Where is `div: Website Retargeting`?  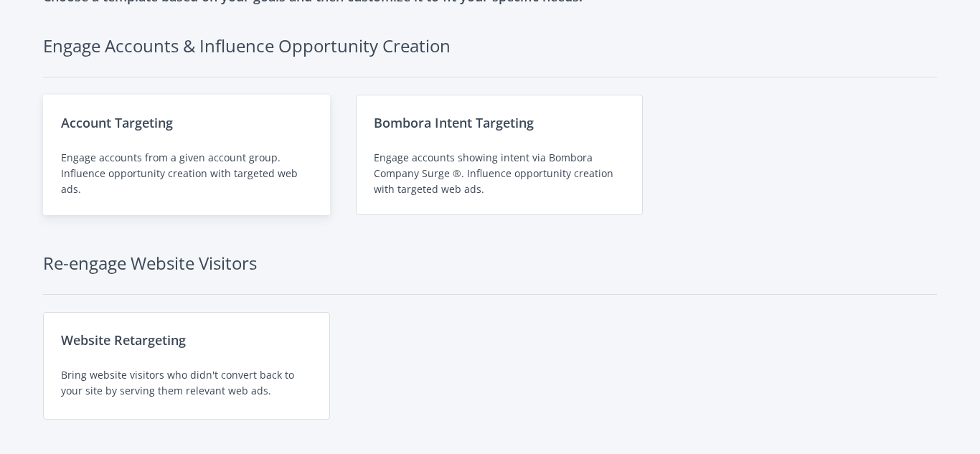
div: Website Retargeting is located at coordinates (186, 340).